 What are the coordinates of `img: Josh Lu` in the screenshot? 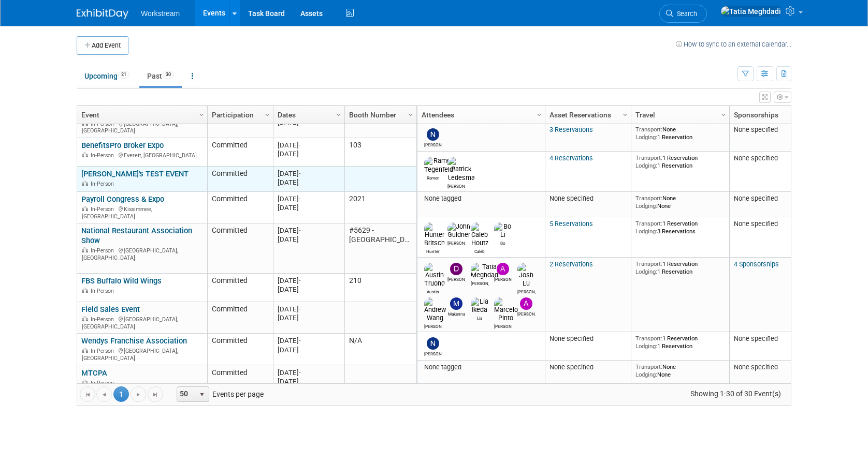 It's located at (526, 276).